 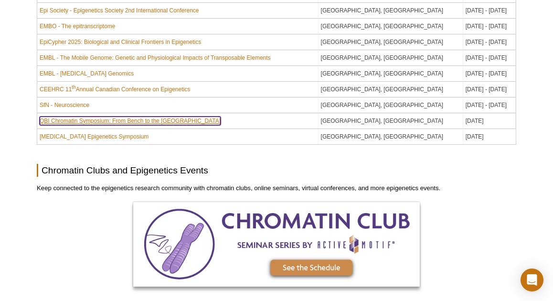 What do you see at coordinates (276, 188) in the screenshot?
I see `p: Keep connected to the epigenetics research community with chromatin clubs, online seminars, virtu...` at bounding box center [276, 188].